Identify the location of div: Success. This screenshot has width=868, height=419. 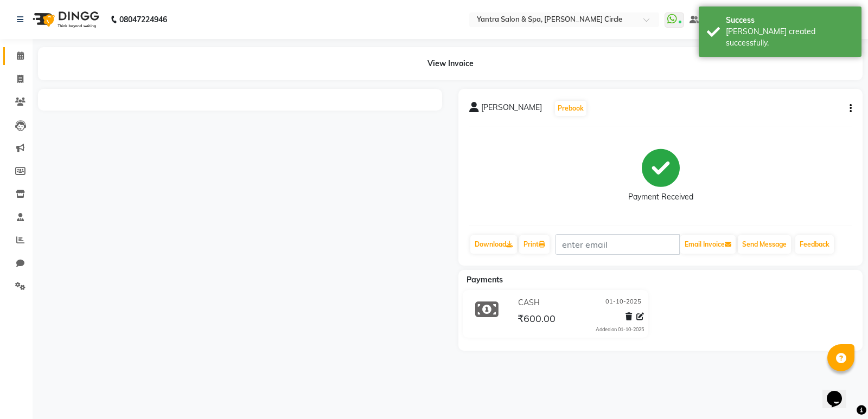
(789, 20).